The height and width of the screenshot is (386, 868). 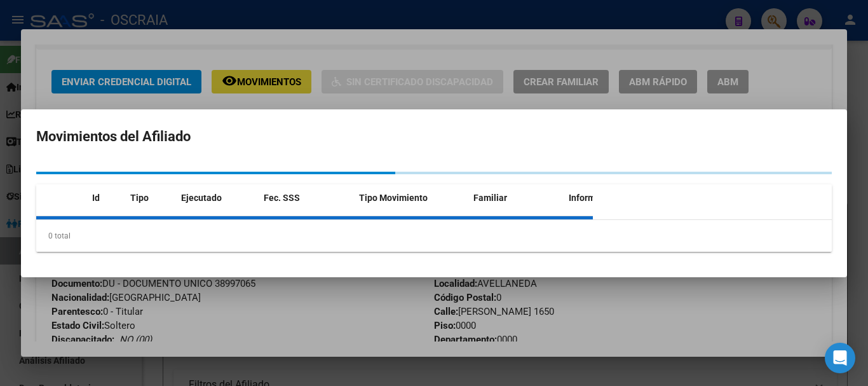 I want to click on datatable-header-cell: Tipo, so click(x=151, y=198).